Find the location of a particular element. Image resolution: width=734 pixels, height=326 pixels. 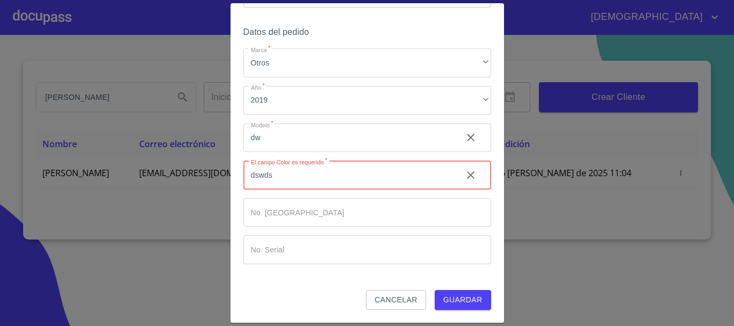

span: Cancelar is located at coordinates (395, 300).